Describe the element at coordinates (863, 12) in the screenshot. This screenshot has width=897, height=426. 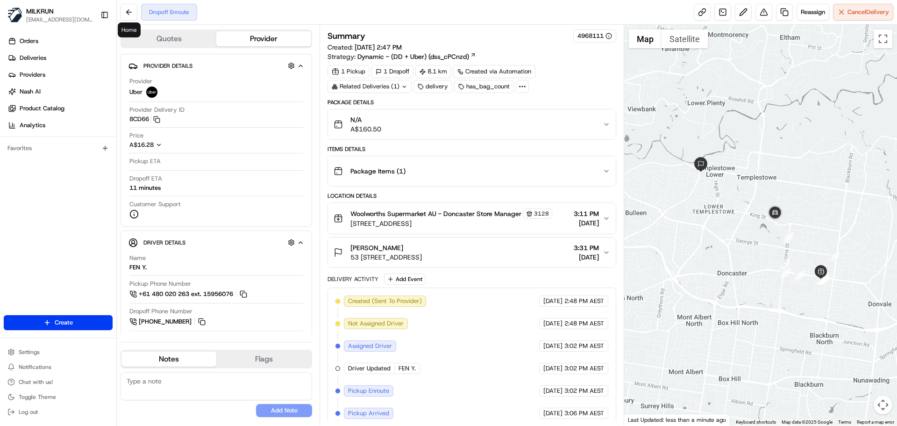
I see `button: CancelDelivery` at that location.